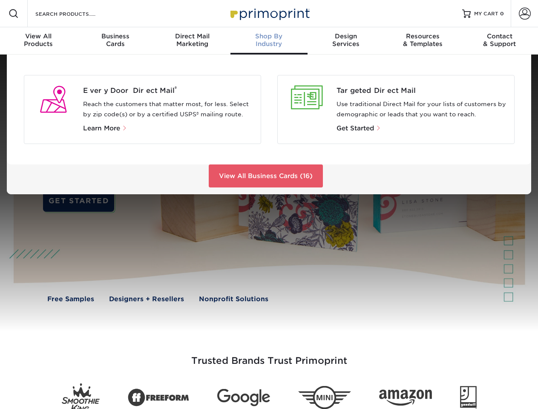  What do you see at coordinates (76, 14) in the screenshot?
I see `input: SEARCH PRODUCTS.....` at bounding box center [76, 14].